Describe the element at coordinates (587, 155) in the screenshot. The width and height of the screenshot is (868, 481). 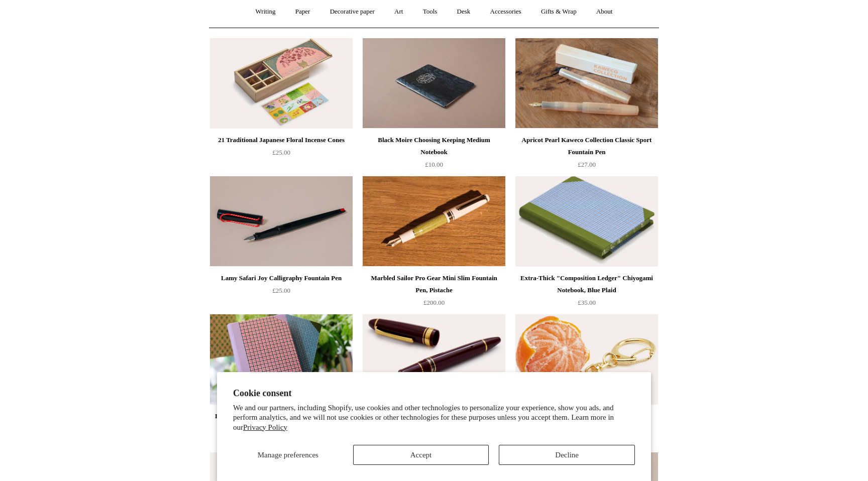
I see `a: Apricot Pearl Kaweco Collection Classic Sport Fountain Pen £27.00` at that location.